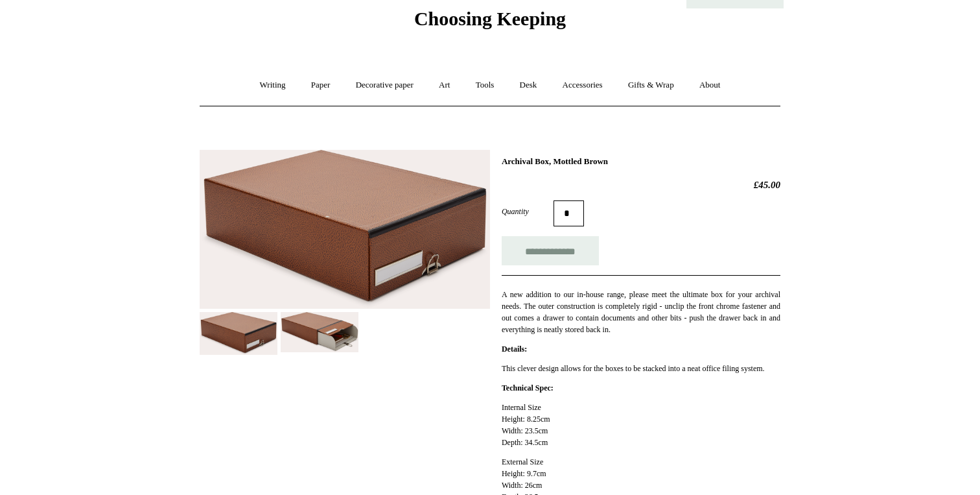 Image resolution: width=980 pixels, height=495 pixels. What do you see at coordinates (528, 212) in the screenshot?
I see `label: Quantity` at bounding box center [528, 212].